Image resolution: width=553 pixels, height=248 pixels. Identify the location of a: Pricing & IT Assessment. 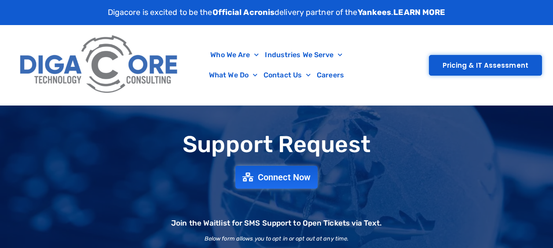
(486, 65).